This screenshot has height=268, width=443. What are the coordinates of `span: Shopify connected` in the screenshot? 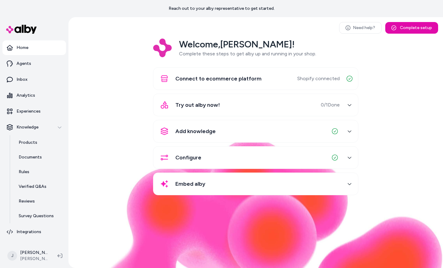 It's located at (318, 79).